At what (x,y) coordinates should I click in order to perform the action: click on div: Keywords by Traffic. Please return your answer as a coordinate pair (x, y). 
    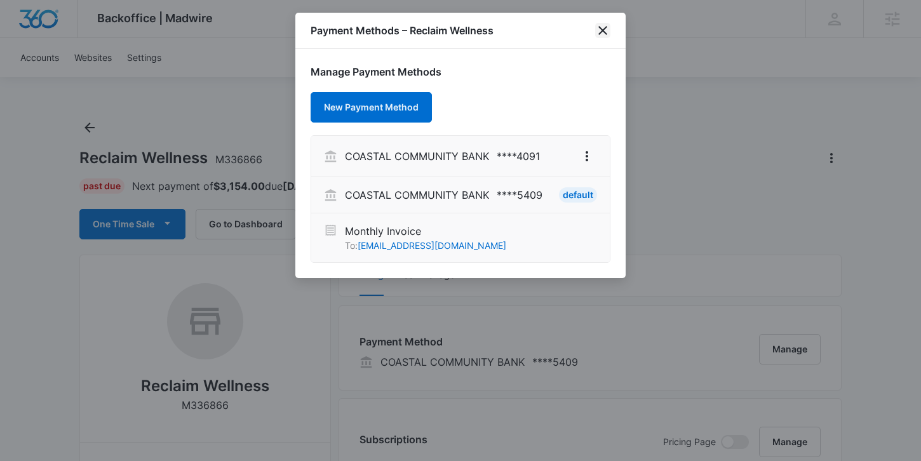
    Looking at the image, I should click on (177, 79).